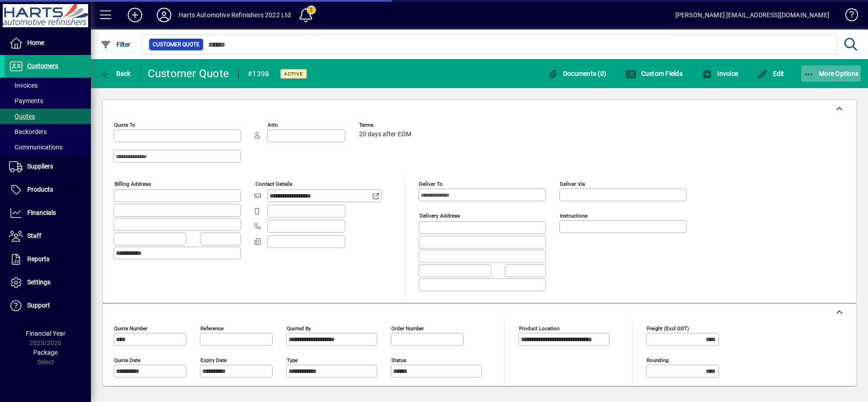  Describe the element at coordinates (40, 166) in the screenshot. I see `span: Suppliers` at that location.